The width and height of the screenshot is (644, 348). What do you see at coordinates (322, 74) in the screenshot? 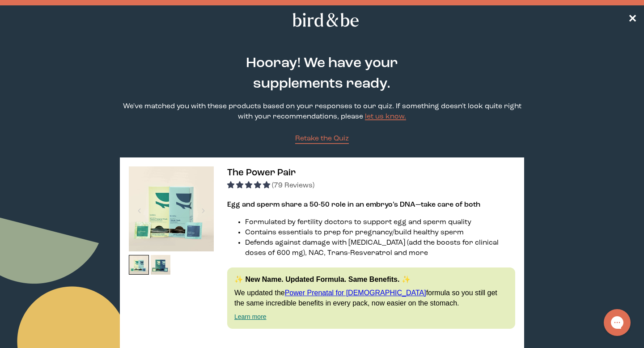
I see `h2: Hooray! We have your supplements ready.` at bounding box center [322, 74].